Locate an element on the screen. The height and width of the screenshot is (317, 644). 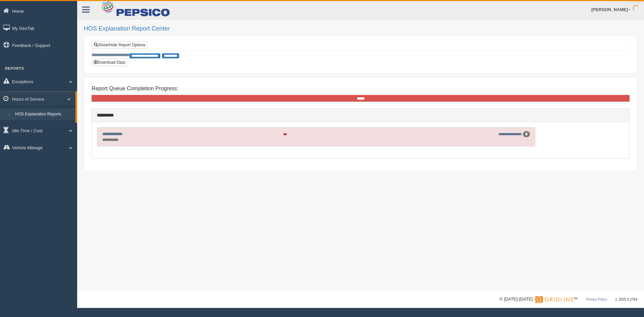
span: v. 2025.5.2764 is located at coordinates (626, 299).